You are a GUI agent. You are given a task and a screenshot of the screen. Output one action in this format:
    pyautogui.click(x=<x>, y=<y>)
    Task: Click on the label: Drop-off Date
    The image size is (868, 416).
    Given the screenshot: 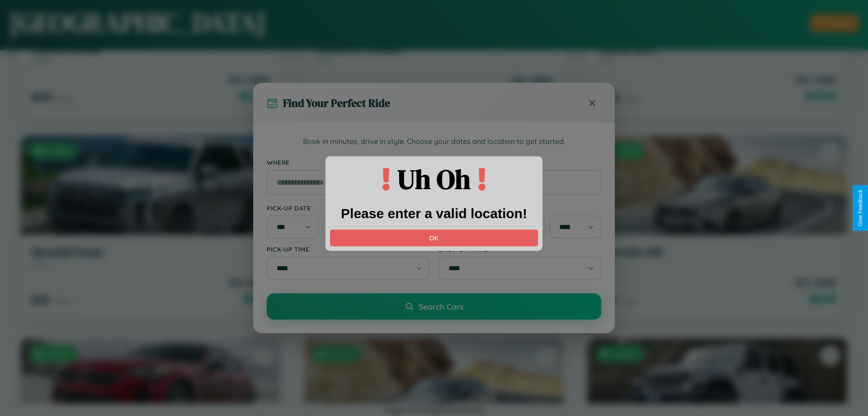 What is the action you would take?
    pyautogui.click(x=520, y=207)
    